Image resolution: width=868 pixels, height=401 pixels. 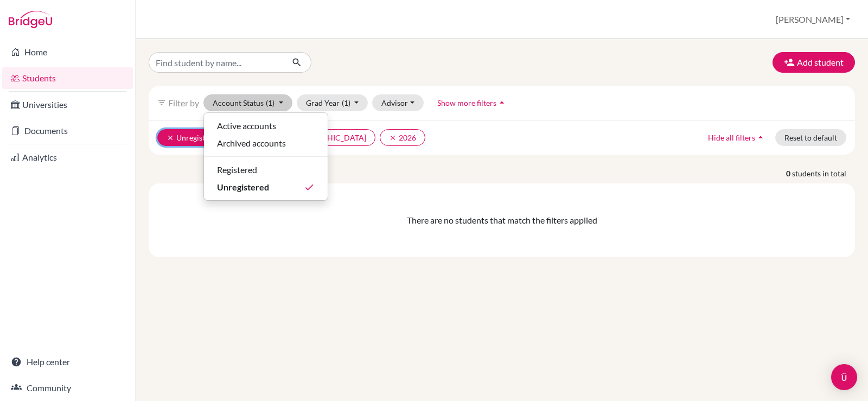 I want to click on a: Universities, so click(x=67, y=105).